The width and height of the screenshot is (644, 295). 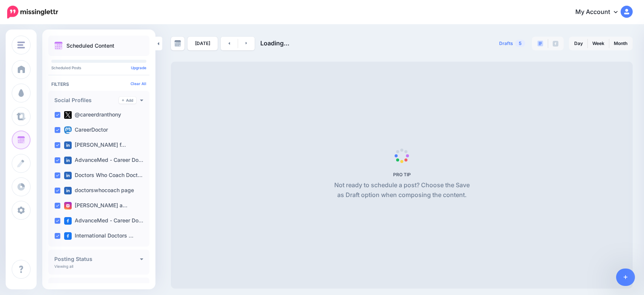 What do you see at coordinates (68, 115) in the screenshot?
I see `img: twitter-square.png` at bounding box center [68, 115].